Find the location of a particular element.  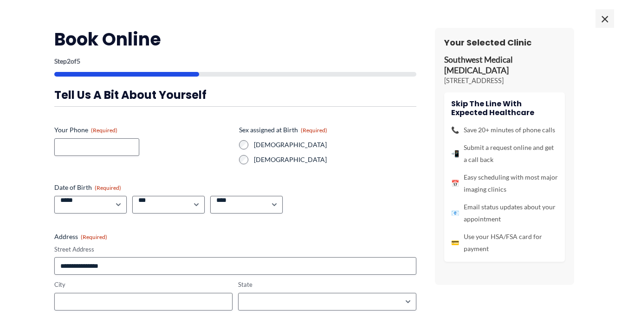

p: Step of is located at coordinates (235, 61).